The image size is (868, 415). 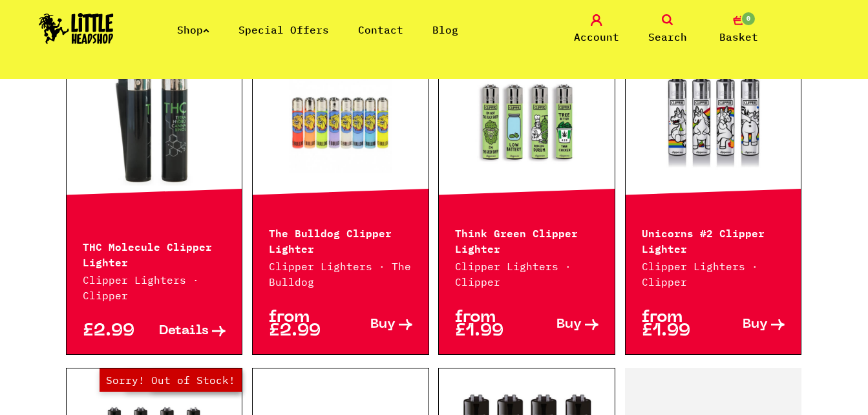 What do you see at coordinates (748, 19) in the screenshot?
I see `span: 0` at bounding box center [748, 19].